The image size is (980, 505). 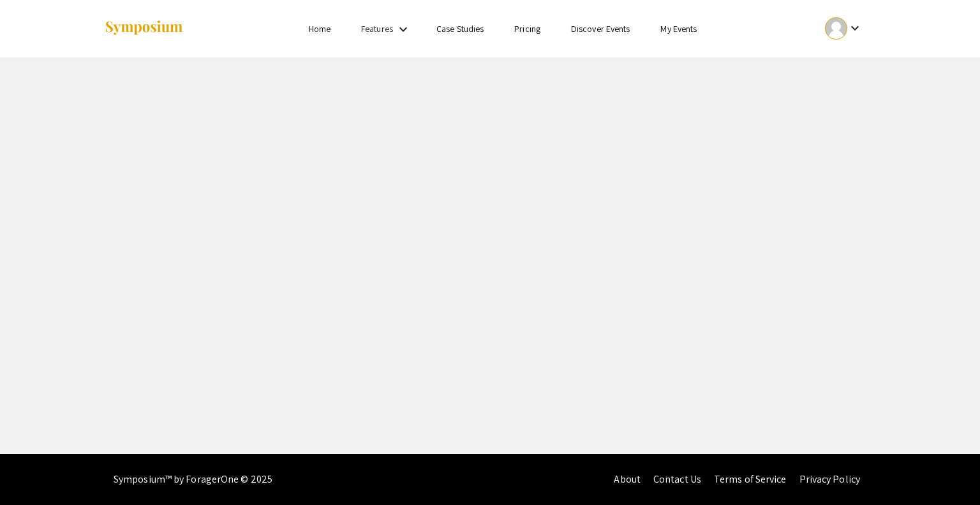 What do you see at coordinates (601, 28) in the screenshot?
I see `a: Discover Events` at bounding box center [601, 28].